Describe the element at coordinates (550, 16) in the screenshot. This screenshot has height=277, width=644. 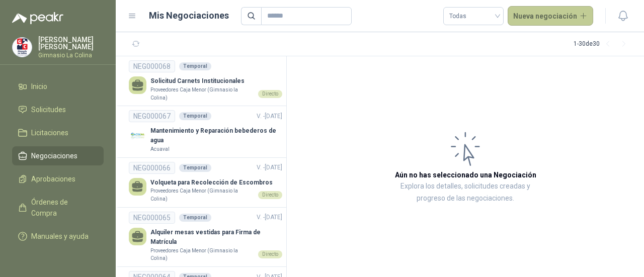
I see `button: Nueva negociación` at that location.